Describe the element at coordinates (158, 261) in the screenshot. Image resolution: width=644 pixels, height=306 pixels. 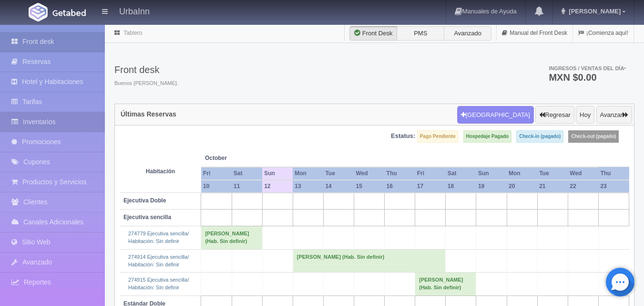
I see `a: 274914 Ejecutiva sencilla/Habitación: Sin definir` at that location.